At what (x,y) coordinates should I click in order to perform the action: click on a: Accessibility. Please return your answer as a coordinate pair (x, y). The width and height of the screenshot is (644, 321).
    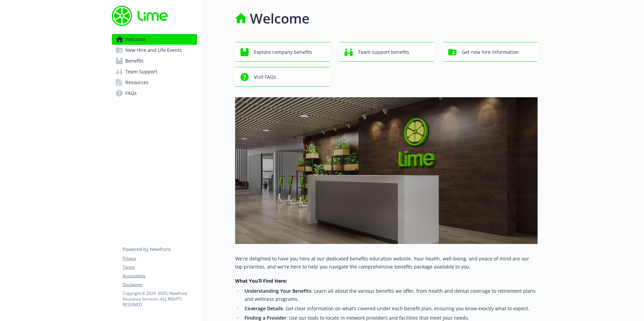
    Looking at the image, I should click on (160, 276).